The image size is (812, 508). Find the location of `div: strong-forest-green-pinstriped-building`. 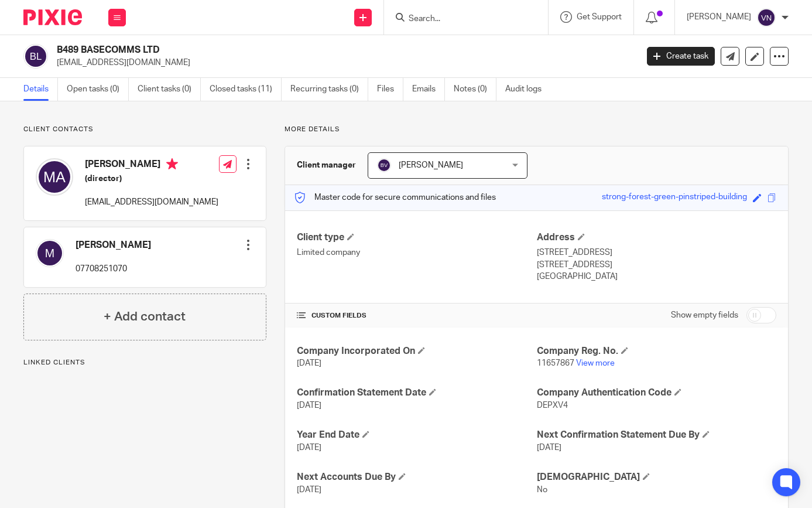

div: strong-forest-green-pinstriped-building is located at coordinates (674, 198).